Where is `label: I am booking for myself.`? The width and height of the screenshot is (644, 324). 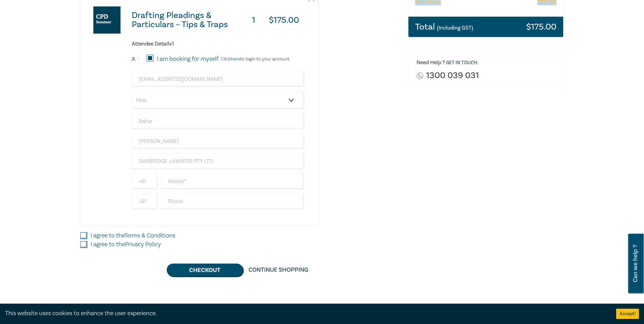 label: I am booking for myself. is located at coordinates (188, 59).